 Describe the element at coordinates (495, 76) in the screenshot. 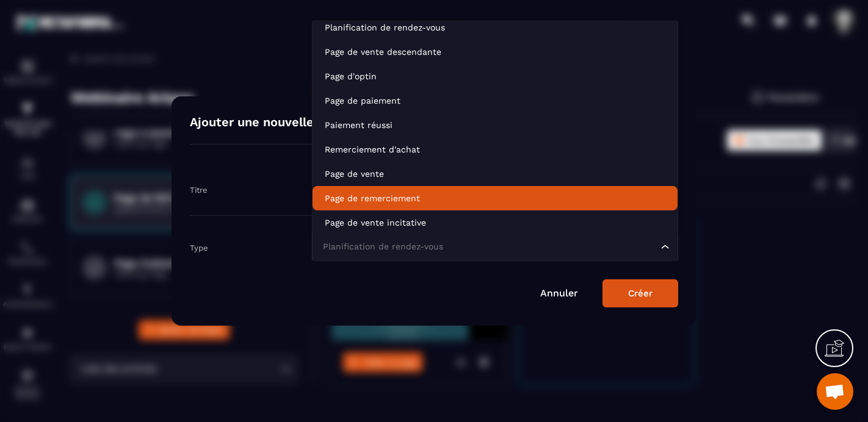

I see `p: Page d'optin` at that location.